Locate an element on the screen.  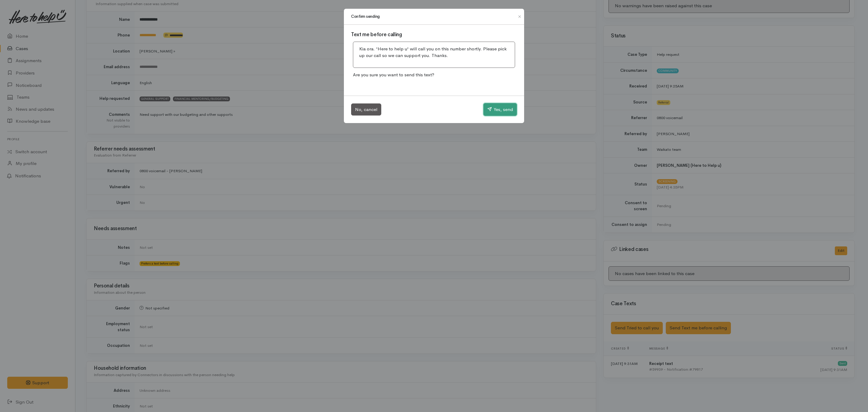
h3: Text me before calling is located at coordinates (434, 35).